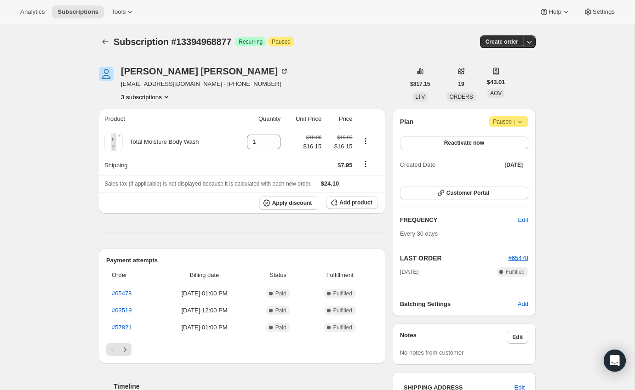 The height and width of the screenshot is (390, 635). I want to click on th: Product, so click(165, 119).